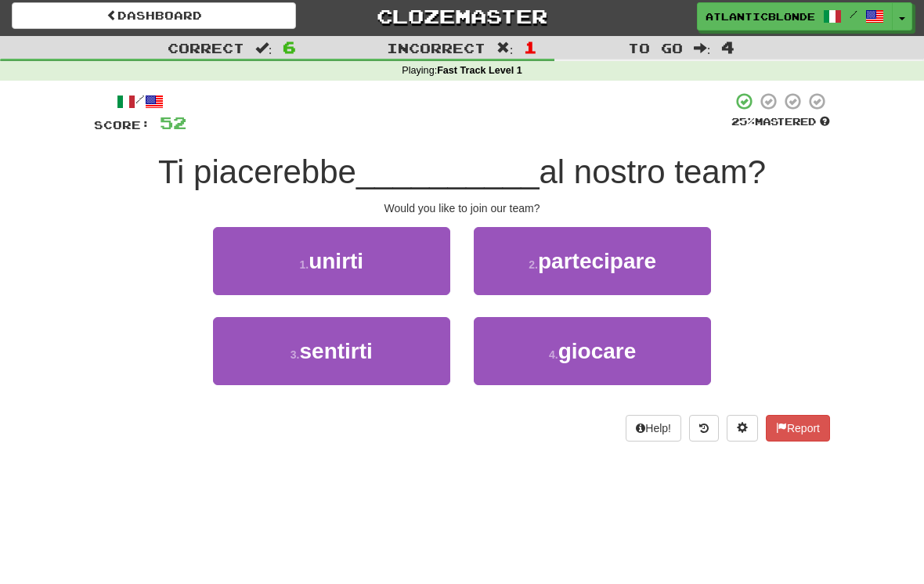 This screenshot has width=924, height=584. What do you see at coordinates (728, 47) in the screenshot?
I see `span: 4` at bounding box center [728, 47].